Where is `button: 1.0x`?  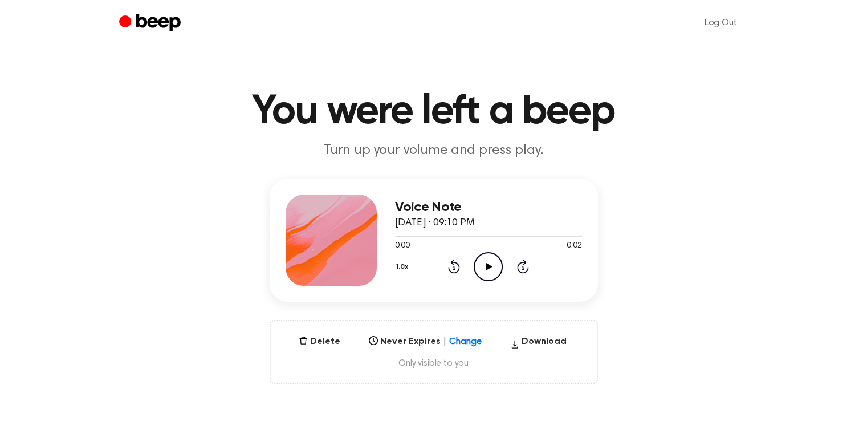
button: 1.0x is located at coordinates (404, 267).